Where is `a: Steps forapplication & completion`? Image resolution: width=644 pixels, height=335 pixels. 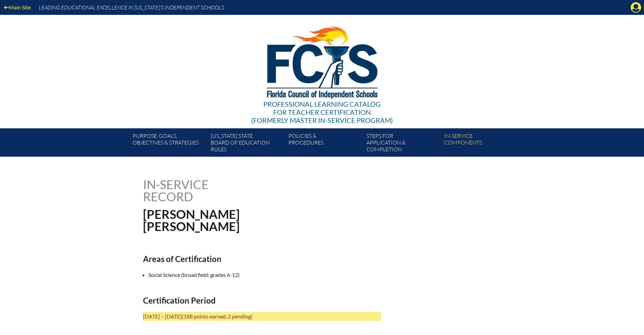
a: Steps forapplication & completion is located at coordinates (403, 144).